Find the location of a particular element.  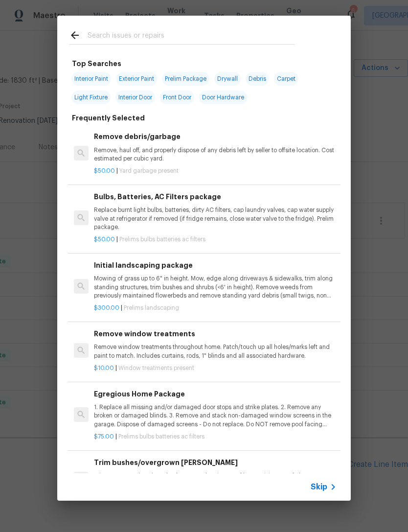

span: Carpet is located at coordinates (286, 79).